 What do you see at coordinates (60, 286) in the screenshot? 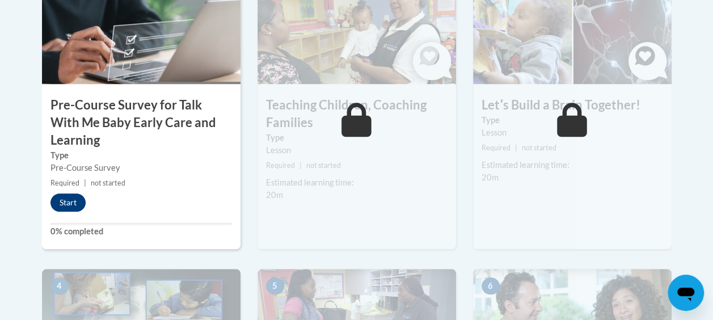
I see `span: 4` at bounding box center [60, 286].